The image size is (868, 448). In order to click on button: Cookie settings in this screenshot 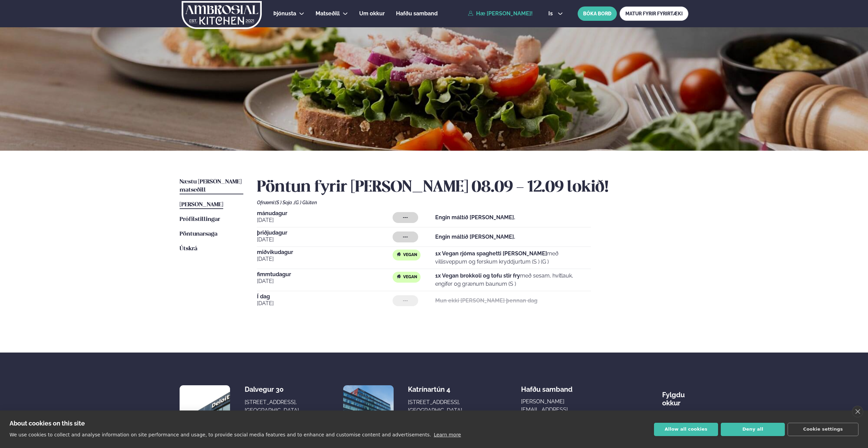, I will do `click(823, 429)`.